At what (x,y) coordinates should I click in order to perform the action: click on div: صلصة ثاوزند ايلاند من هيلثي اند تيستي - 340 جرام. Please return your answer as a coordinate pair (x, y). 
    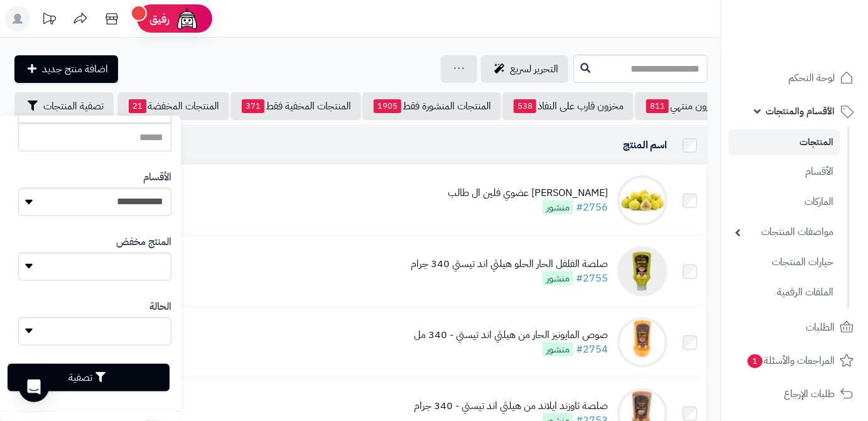
    Looking at the image, I should click on (510, 406).